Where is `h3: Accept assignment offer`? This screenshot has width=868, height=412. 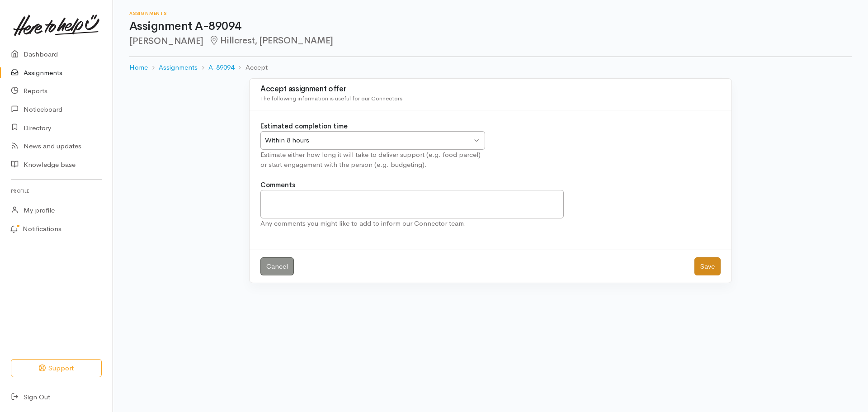 h3: Accept assignment offer is located at coordinates (491, 89).